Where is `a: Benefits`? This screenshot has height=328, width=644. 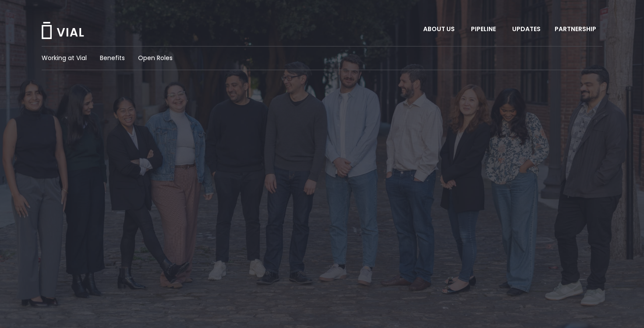
a: Benefits is located at coordinates (112, 58).